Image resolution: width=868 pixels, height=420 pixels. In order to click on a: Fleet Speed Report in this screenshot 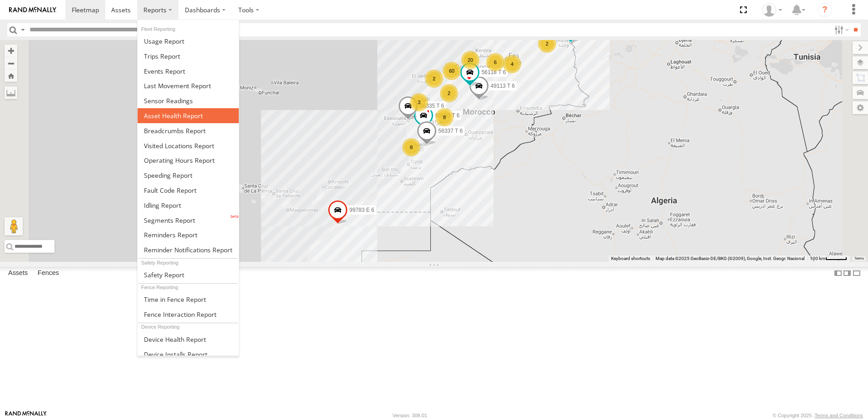, I will do `click(188, 175)`.